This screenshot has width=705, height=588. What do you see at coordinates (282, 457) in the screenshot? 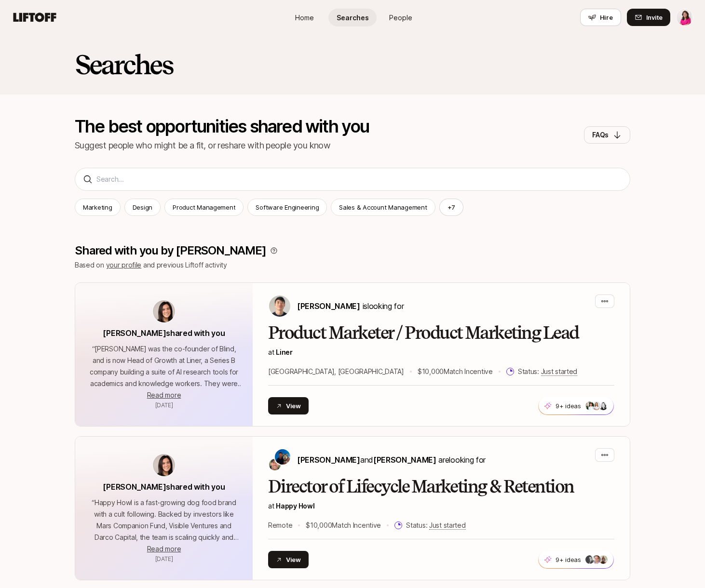
I see `img: Colin Buckley` at bounding box center [282, 457].